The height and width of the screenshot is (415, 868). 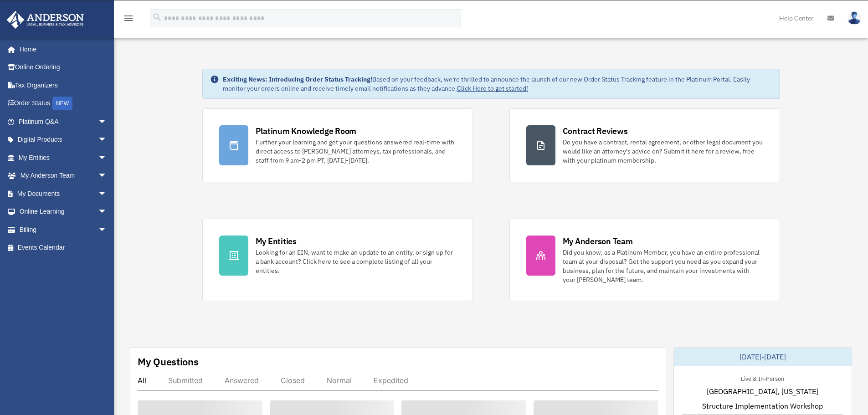 I want to click on div: Answered, so click(x=241, y=381).